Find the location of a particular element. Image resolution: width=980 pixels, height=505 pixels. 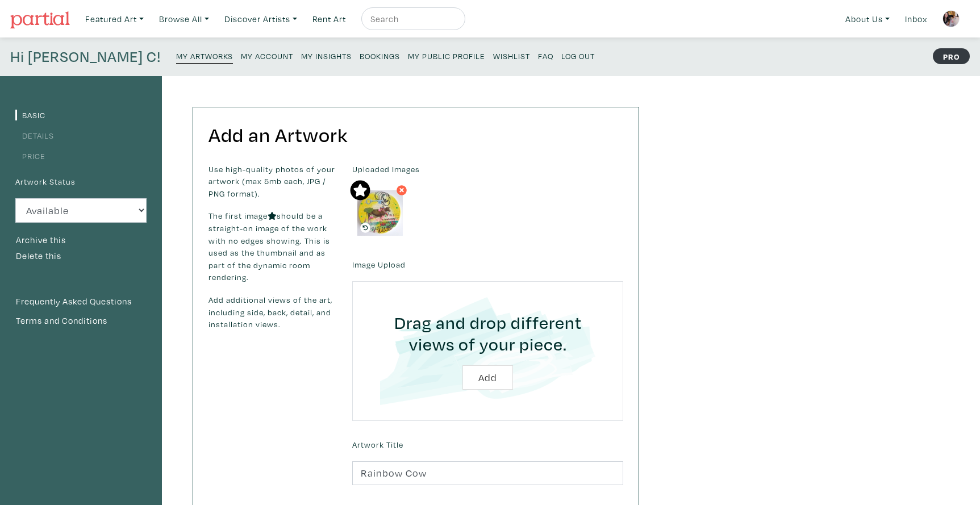

label: Image Upload is located at coordinates (379, 264).